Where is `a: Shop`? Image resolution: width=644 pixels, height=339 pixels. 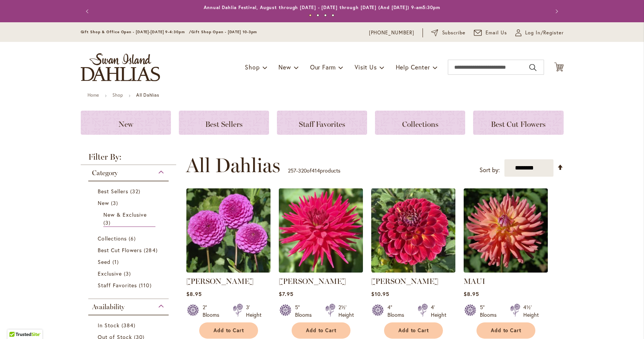
a: Shop is located at coordinates (117, 94).